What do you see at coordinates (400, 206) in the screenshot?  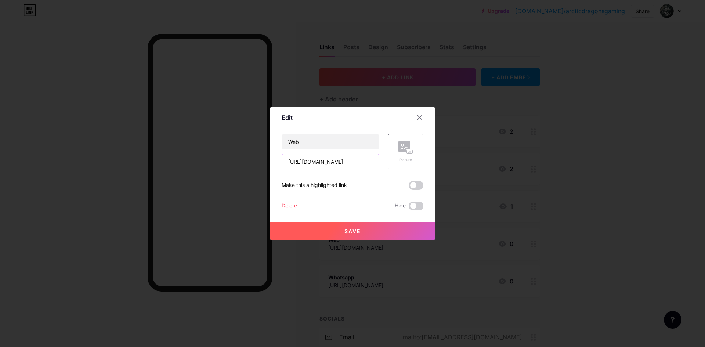 I see `span: Hide` at bounding box center [400, 206].